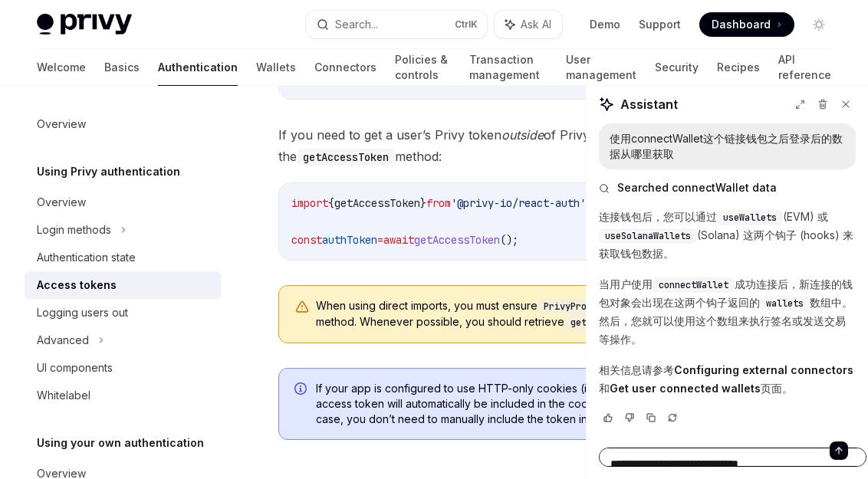 The width and height of the screenshot is (868, 479). What do you see at coordinates (466, 25) in the screenshot?
I see `span: Ctrl K` at bounding box center [466, 25].